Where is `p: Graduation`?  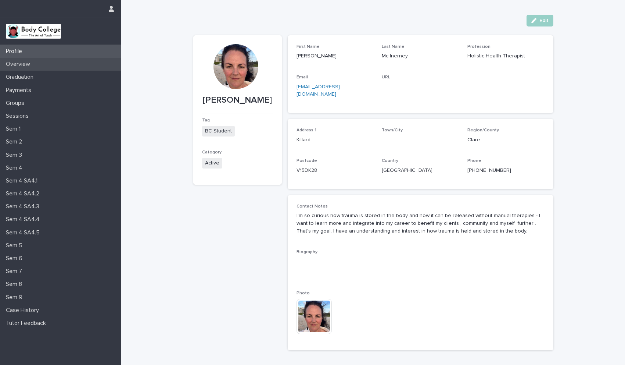 p: Graduation is located at coordinates (21, 77).